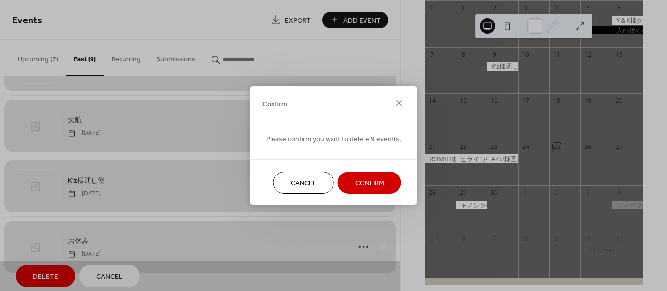 This screenshot has height=291, width=667. What do you see at coordinates (369, 182) in the screenshot?
I see `button: Confirm` at bounding box center [369, 182].